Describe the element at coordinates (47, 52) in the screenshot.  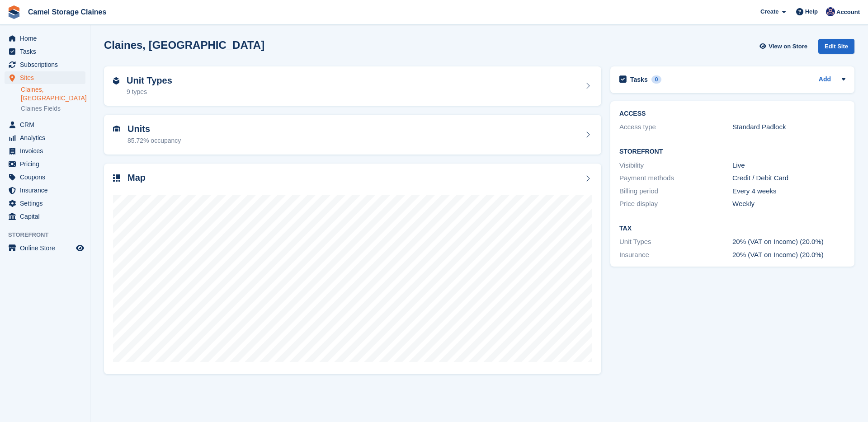
I see `span: Tasks` at that location.